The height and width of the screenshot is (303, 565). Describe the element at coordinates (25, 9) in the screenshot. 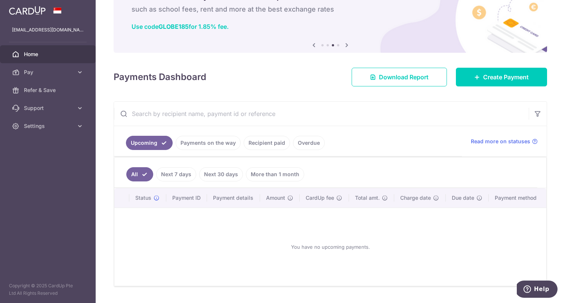

I see `span: Help` at that location.